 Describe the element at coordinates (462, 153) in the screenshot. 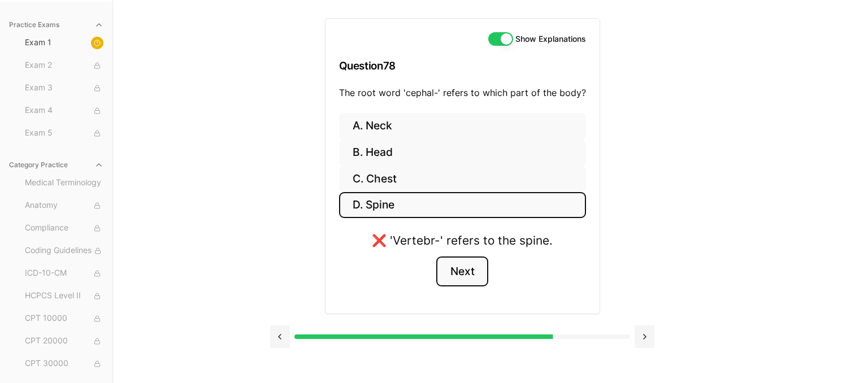

I see `button: B. Head` at that location.